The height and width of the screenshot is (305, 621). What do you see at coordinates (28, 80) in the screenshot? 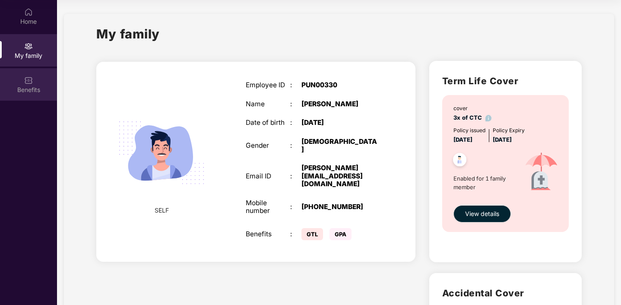
I see `img: svg+xml;base64,PHN2ZyBpZD0iQmVuZWZpdHMiIHhtbG5zPSJodHRwOi8vd3d3LnczLm9yZy8yMDAwL3N2ZyIgd2lkdGg9Ij...` at bounding box center [28, 80].